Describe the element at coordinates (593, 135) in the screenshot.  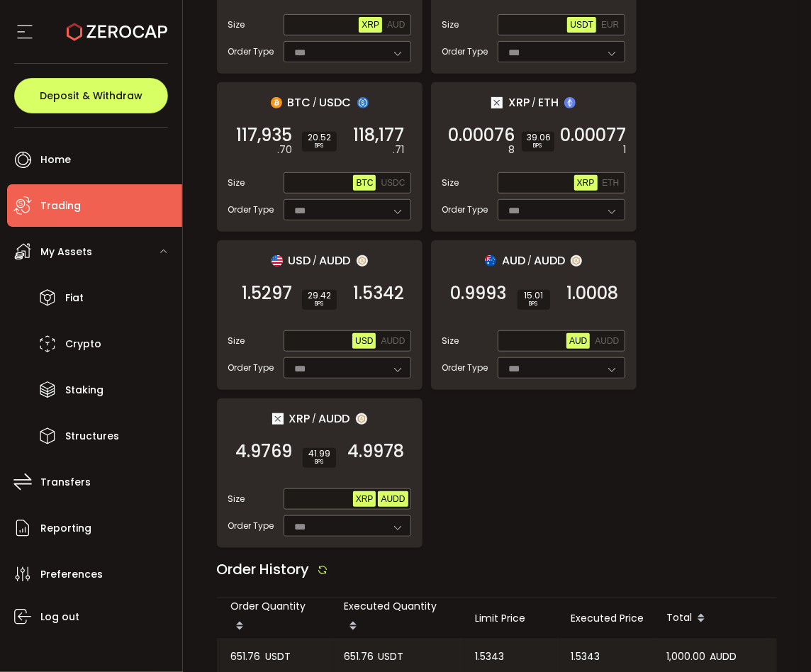
I see `span: 0.00077` at that location.